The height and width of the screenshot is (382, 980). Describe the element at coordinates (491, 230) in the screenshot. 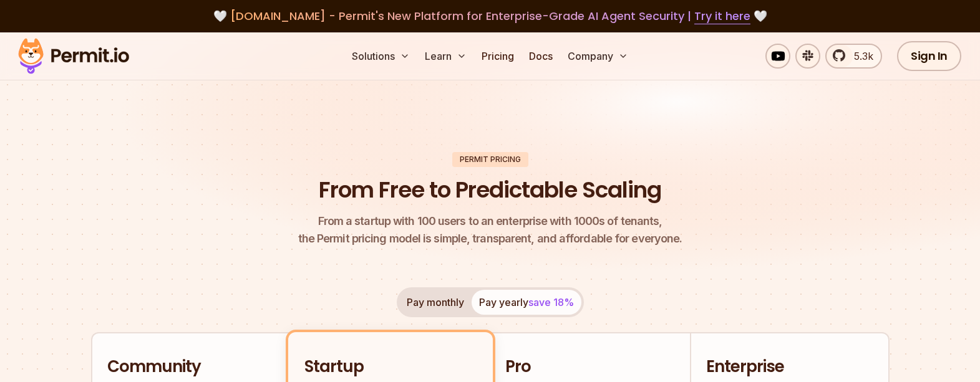

I see `p: the Permit pricing model is simple, transparent, and affordable for everyone.` at that location.